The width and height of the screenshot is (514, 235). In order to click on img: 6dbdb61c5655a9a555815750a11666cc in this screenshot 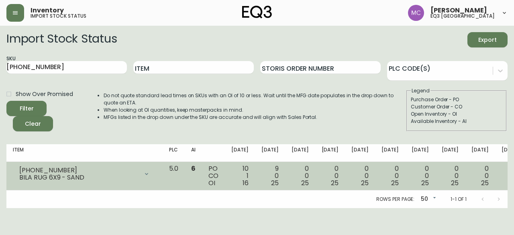, I will do `click(416, 13)`.